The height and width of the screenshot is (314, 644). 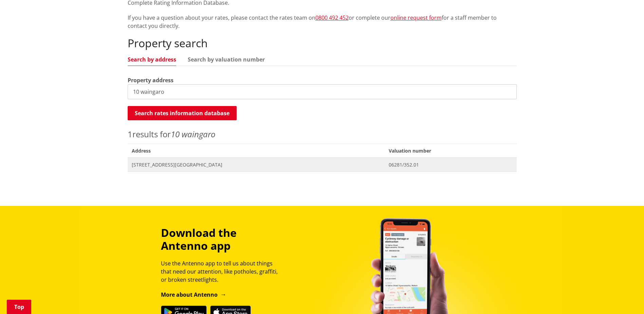 What do you see at coordinates (450, 165) in the screenshot?
I see `span: 06281/352.01` at bounding box center [450, 165].